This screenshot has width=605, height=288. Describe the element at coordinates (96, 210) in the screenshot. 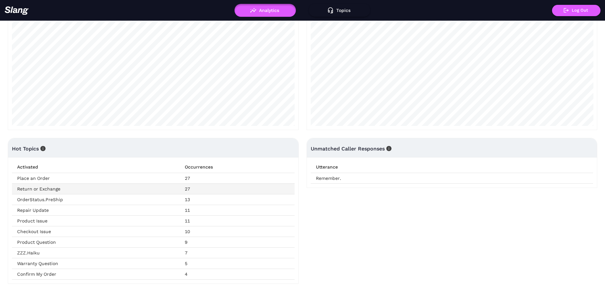

I see `td: Repair Update` at that location.